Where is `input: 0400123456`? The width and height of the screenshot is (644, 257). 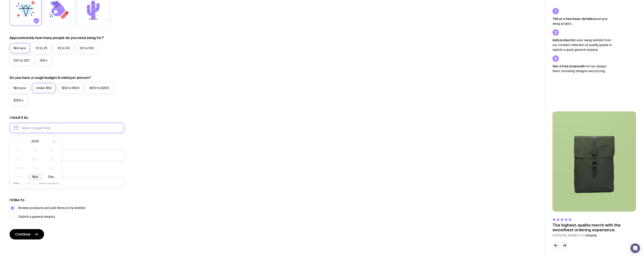 input: 0400123456 is located at coordinates (79, 182).